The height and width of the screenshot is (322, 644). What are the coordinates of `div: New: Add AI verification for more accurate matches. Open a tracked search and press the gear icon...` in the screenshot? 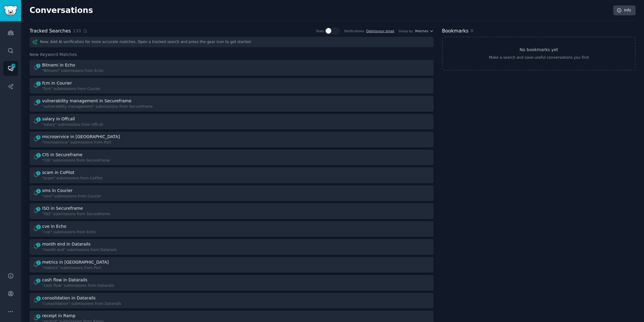 It's located at (232, 42).